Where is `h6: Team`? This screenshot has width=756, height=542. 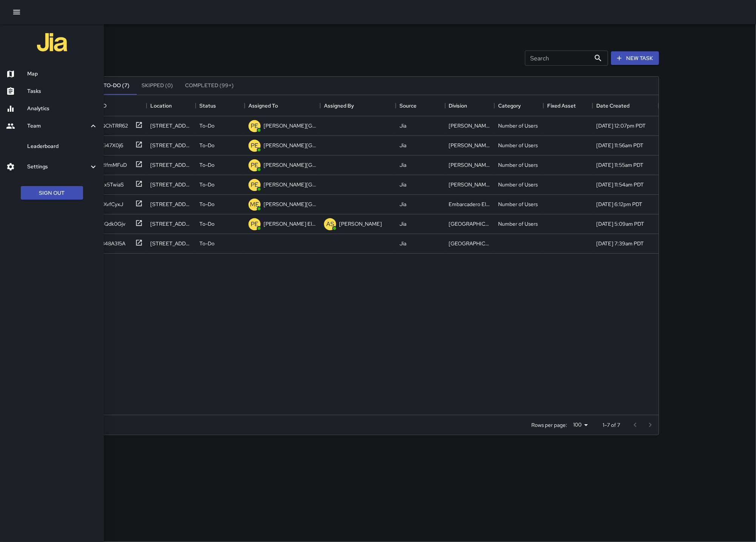 h6: Team is located at coordinates (58, 126).